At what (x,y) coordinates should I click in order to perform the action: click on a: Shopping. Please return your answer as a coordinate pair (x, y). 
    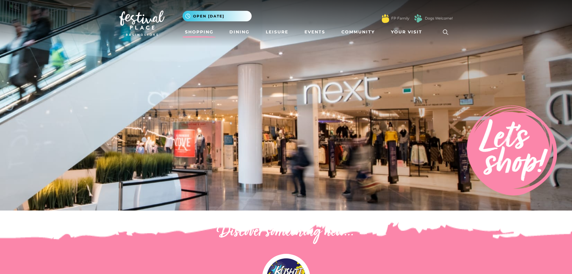
    Looking at the image, I should click on (199, 32).